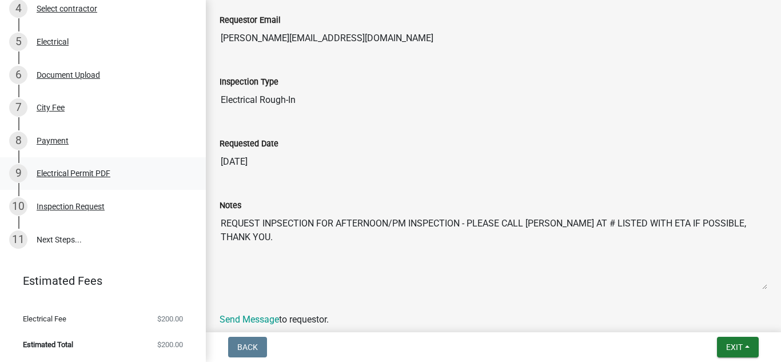  I want to click on a: Estimated Fees, so click(98, 281).